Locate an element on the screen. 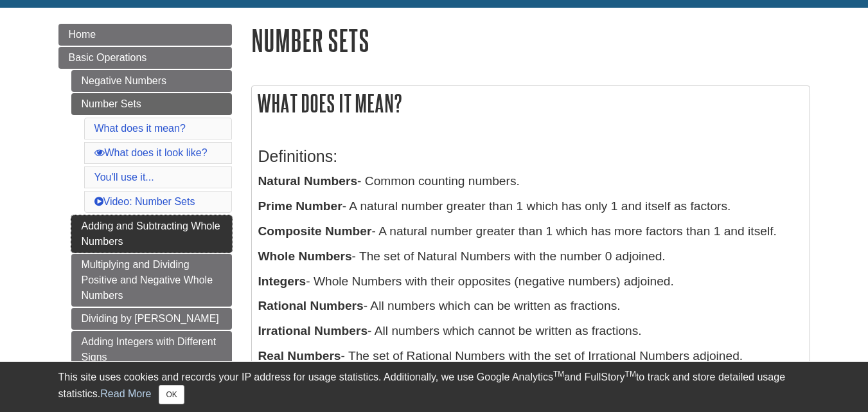  b: Prime Number is located at coordinates (300, 206).